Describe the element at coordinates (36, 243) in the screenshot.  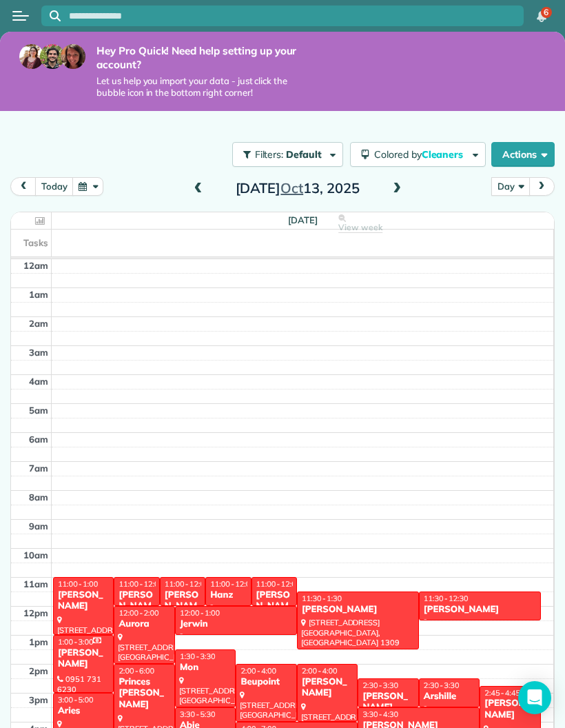
I see `span: Tasks` at that location.